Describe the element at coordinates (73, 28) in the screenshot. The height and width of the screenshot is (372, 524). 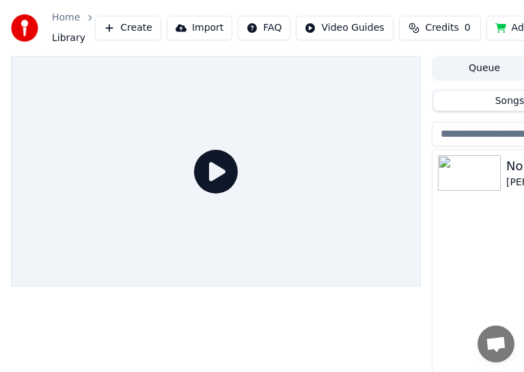
I see `nav: breadcrumb` at that location.